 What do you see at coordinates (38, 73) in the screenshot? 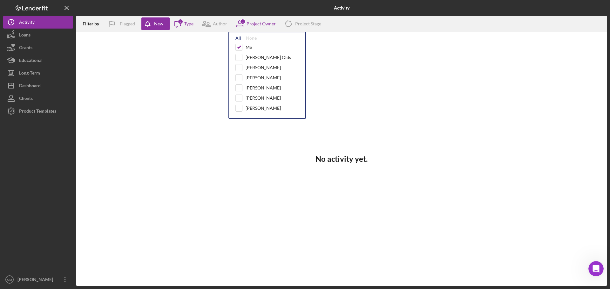
I see `button: Long-Term` at bounding box center [38, 73].